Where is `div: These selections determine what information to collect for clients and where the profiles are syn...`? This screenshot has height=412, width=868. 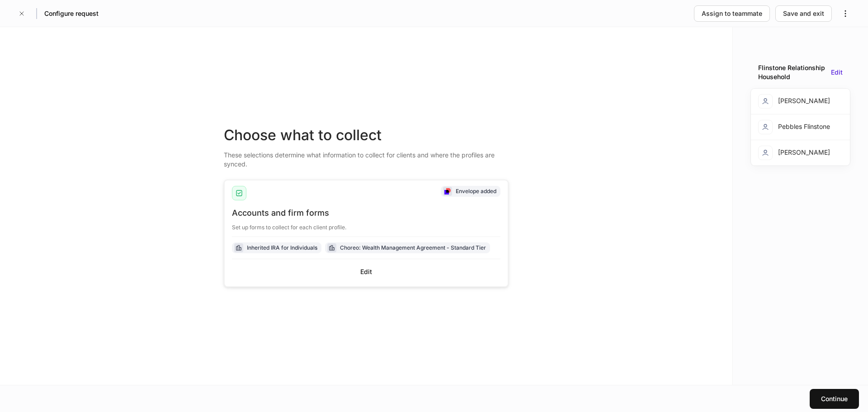
div: These selections determine what information to collect for clients and where the profiles are syn... is located at coordinates (366, 157).